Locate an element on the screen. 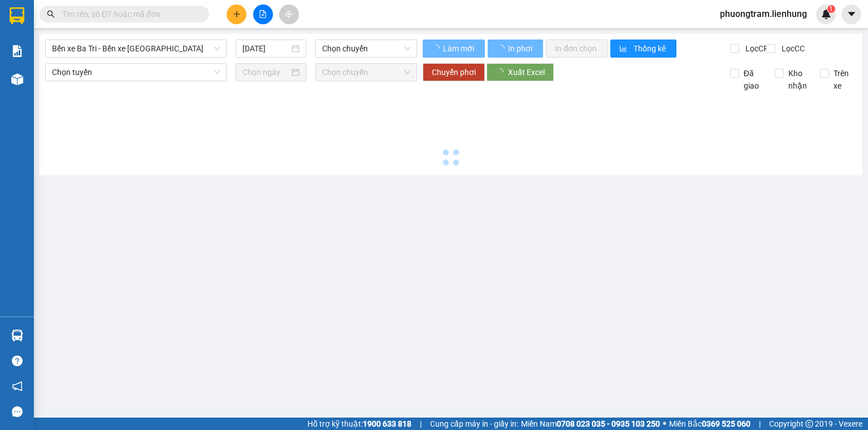  button: Xuất Excel is located at coordinates (520, 72).